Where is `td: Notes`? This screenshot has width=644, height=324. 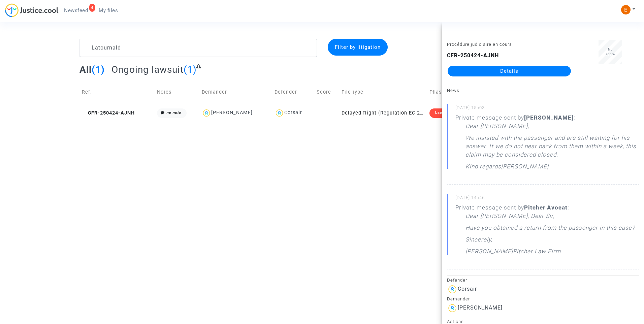 td: Notes is located at coordinates (177, 92).